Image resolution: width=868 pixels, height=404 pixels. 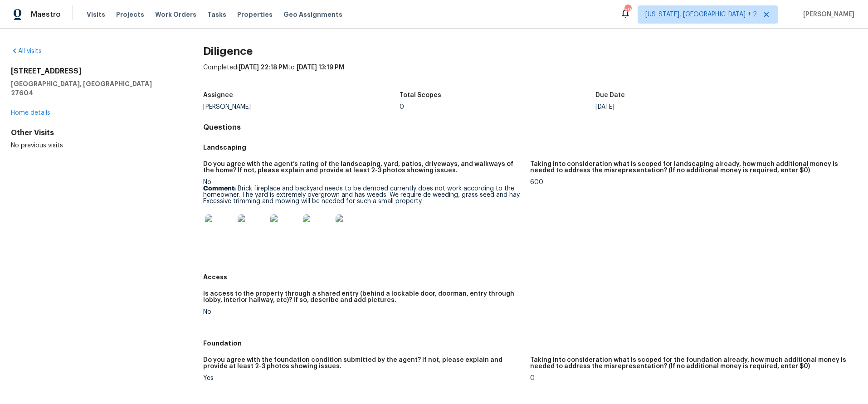 What do you see at coordinates (93, 133) in the screenshot?
I see `div: Other Visits` at bounding box center [93, 133].